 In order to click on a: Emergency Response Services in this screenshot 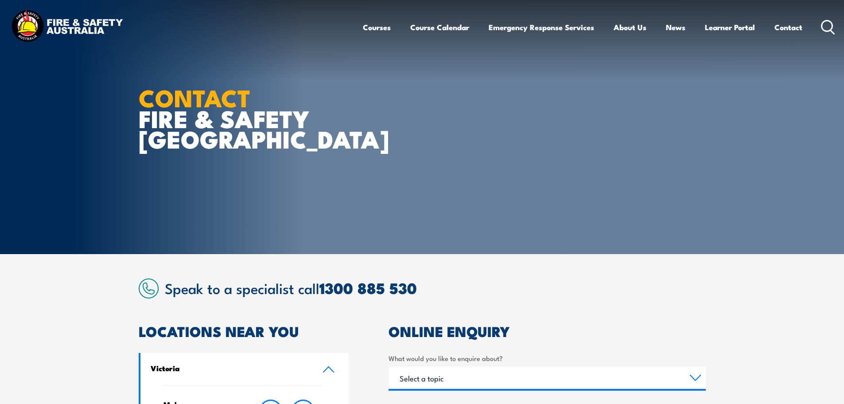, I will do `click(542, 27)`.